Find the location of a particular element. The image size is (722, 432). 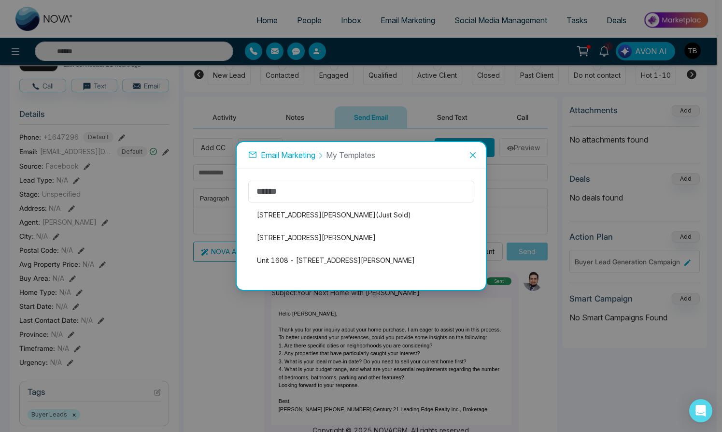

span: My Templates is located at coordinates (350, 155).